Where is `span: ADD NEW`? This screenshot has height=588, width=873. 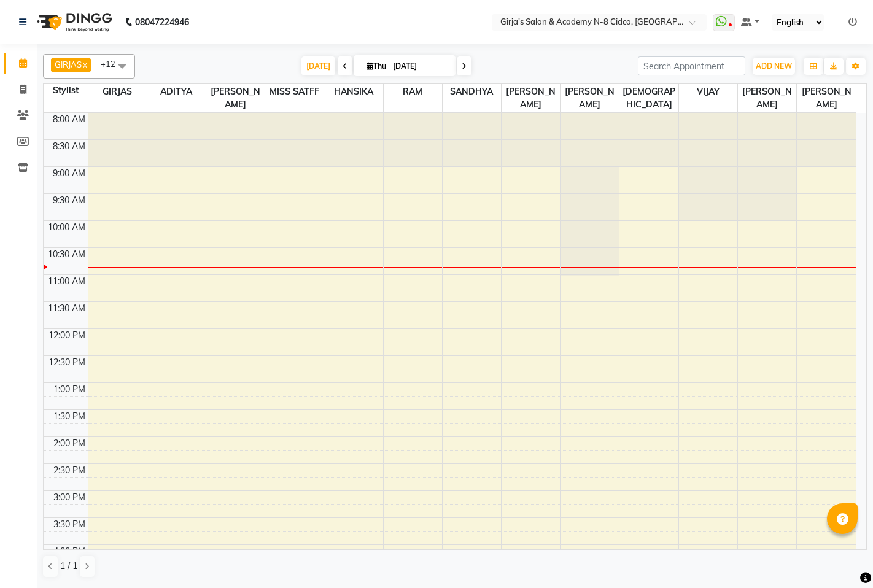 span: ADD NEW is located at coordinates (774, 65).